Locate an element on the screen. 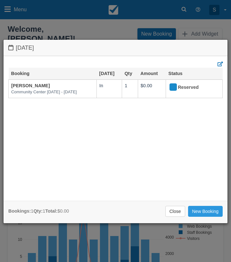 The height and width of the screenshot is (262, 231). a: Status is located at coordinates (175, 73).